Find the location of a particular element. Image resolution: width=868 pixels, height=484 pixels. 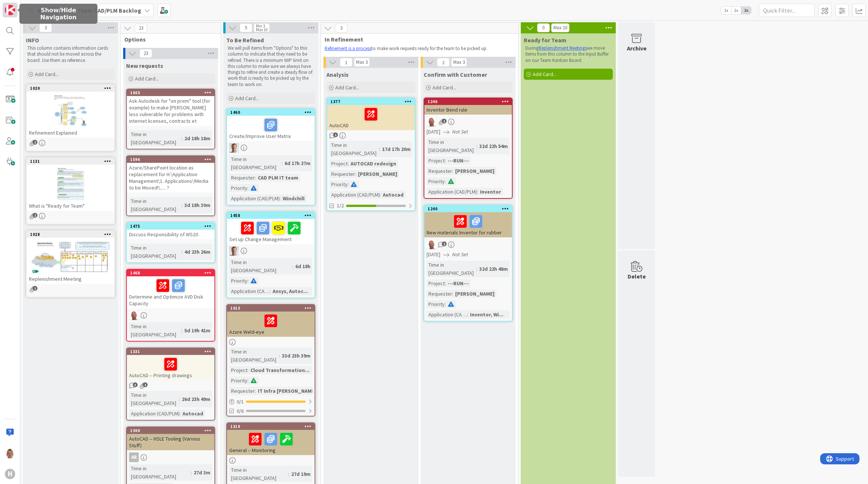

span: Add Card... is located at coordinates (147, 79).